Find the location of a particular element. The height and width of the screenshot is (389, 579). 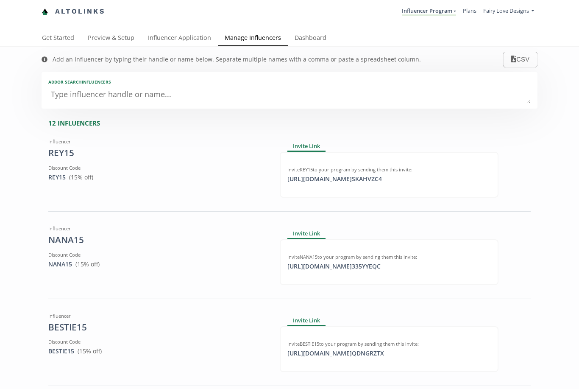

div: REY15 is located at coordinates (158, 153).